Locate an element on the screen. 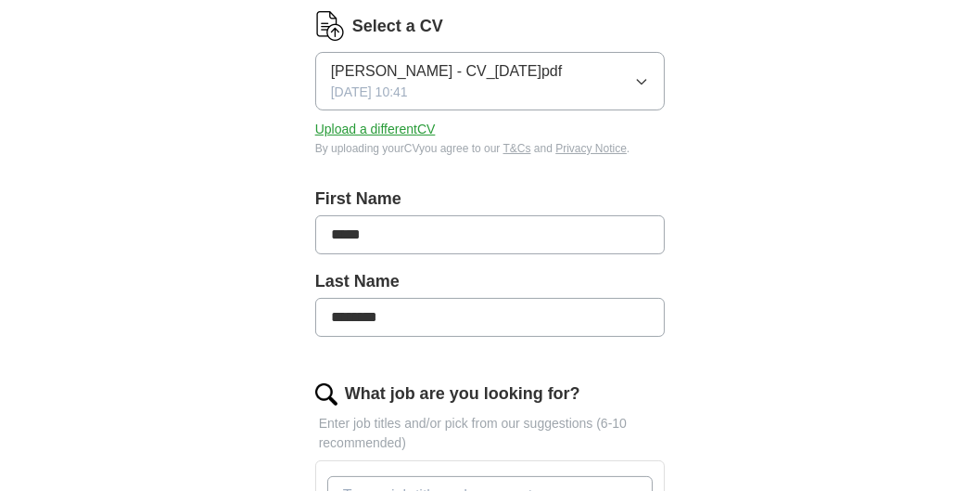  a: T&Cs is located at coordinates (518, 148).